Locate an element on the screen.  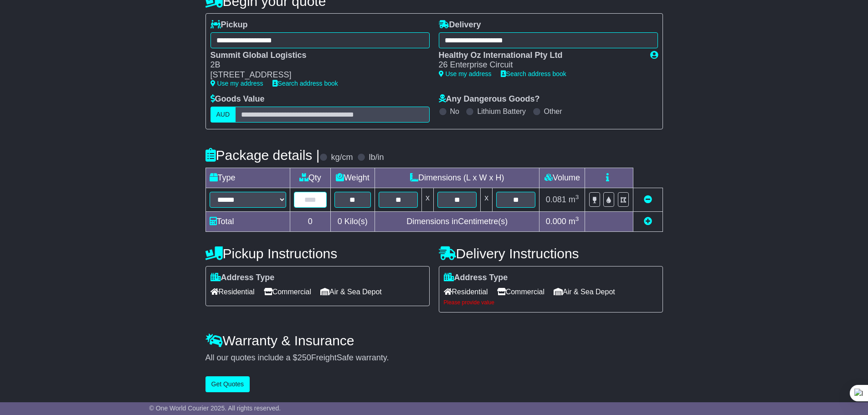
h4: Package details | is located at coordinates (262, 155).